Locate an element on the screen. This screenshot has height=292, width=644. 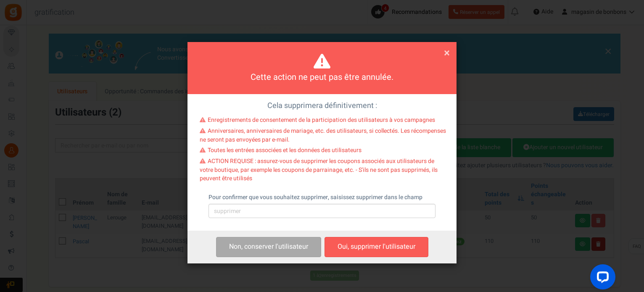
font: Enregistrements de consentement de la participation des utilisateurs à vos campagnes is located at coordinates (321, 120).